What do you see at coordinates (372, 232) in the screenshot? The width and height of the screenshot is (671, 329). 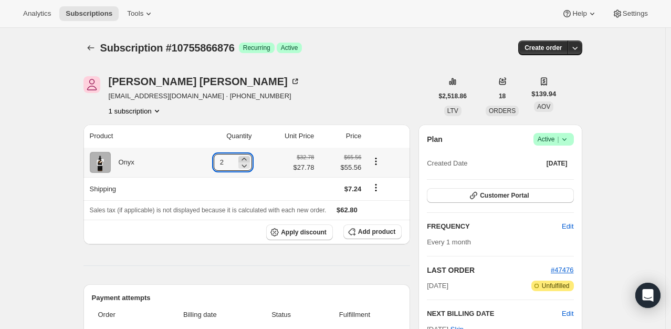 I see `button: Add product` at bounding box center [372, 232].